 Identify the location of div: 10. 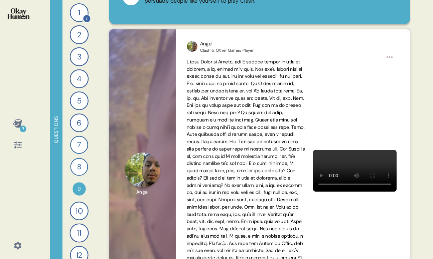
(79, 211).